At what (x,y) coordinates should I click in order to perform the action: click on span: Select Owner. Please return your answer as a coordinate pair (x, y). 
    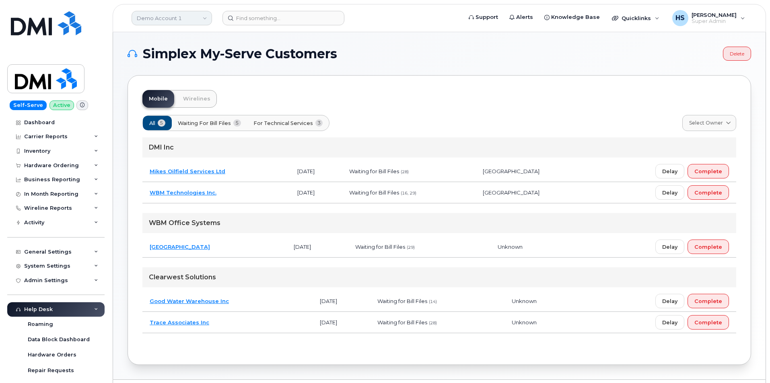
    Looking at the image, I should click on (706, 123).